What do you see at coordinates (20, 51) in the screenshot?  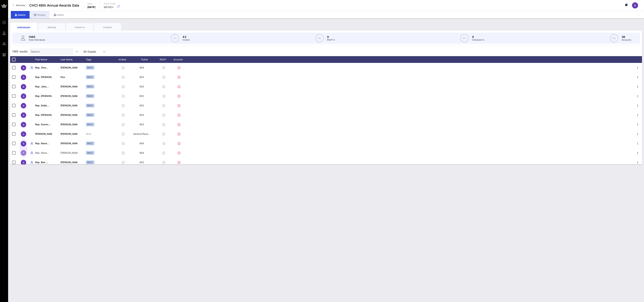 I see `span: 1465 results` at bounding box center [20, 51].